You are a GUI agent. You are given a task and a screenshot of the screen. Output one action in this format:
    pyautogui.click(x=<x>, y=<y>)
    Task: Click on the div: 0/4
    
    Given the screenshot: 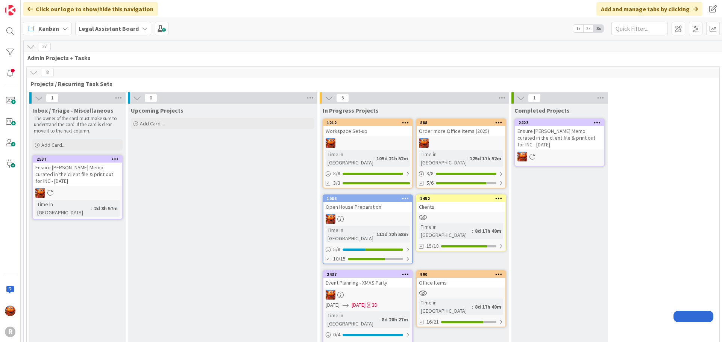 What is the action you would take?
    pyautogui.click(x=368, y=335)
    